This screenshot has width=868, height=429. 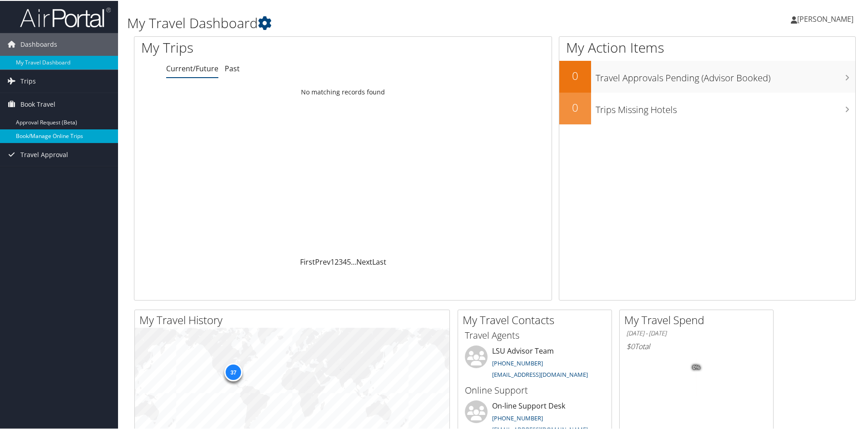 What do you see at coordinates (38, 103) in the screenshot?
I see `span: Book Travel` at bounding box center [38, 103].